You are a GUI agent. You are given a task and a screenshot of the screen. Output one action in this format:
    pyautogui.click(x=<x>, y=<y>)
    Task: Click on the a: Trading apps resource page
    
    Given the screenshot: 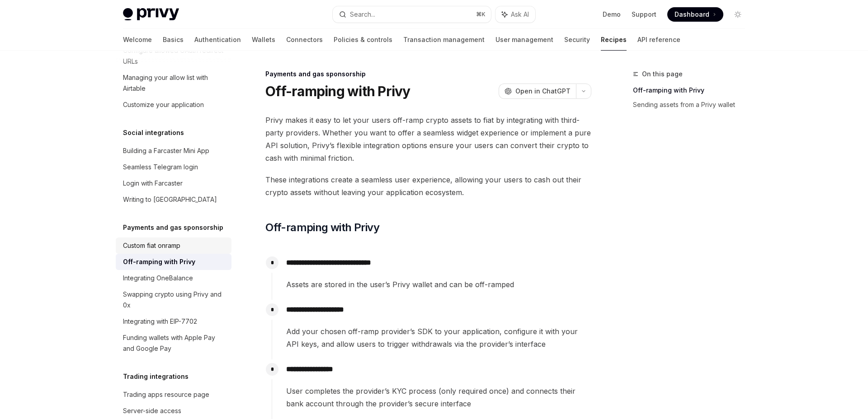 What is the action you would take?
    pyautogui.click(x=174, y=395)
    